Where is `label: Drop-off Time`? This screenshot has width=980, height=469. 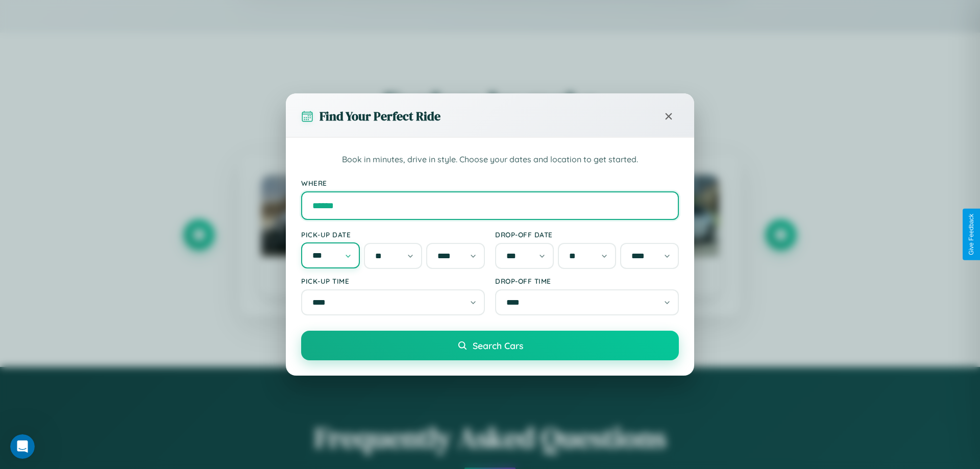
label: Drop-off Time is located at coordinates (587, 281).